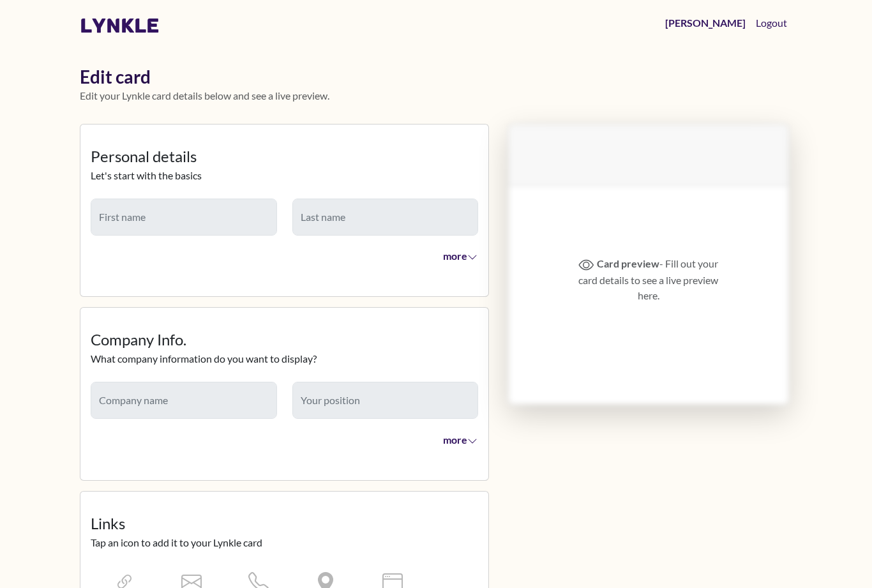  Describe the element at coordinates (628, 263) in the screenshot. I see `strong: Card preview` at that location.